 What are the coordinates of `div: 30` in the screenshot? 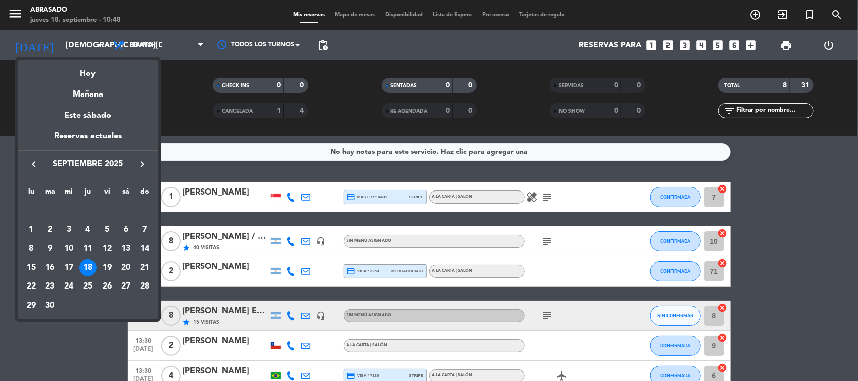 It's located at (50, 306).